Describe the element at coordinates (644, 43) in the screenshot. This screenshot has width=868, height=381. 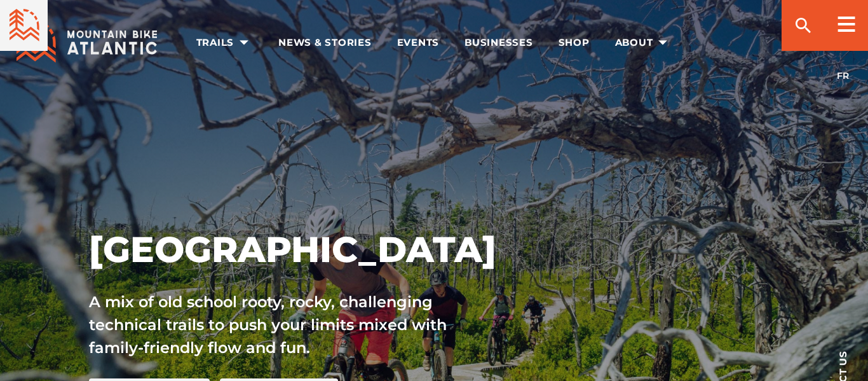
I see `span: About` at that location.